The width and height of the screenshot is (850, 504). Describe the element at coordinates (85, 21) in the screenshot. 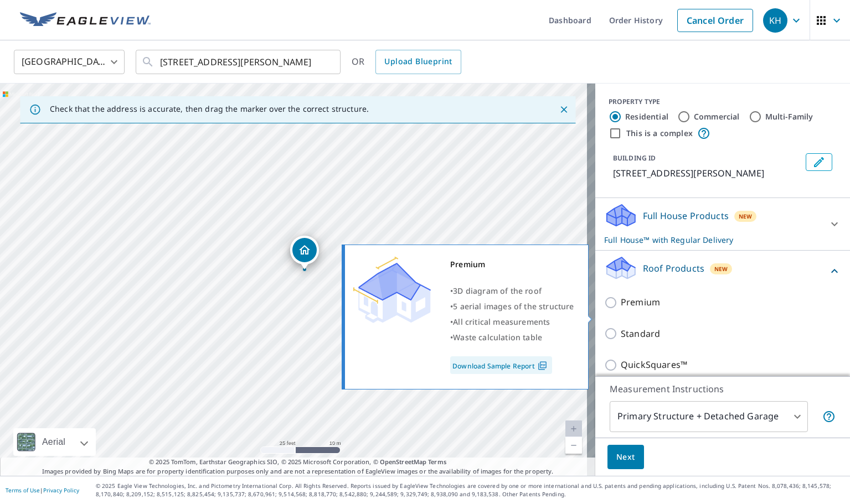

I see `img: EV Logo` at that location.